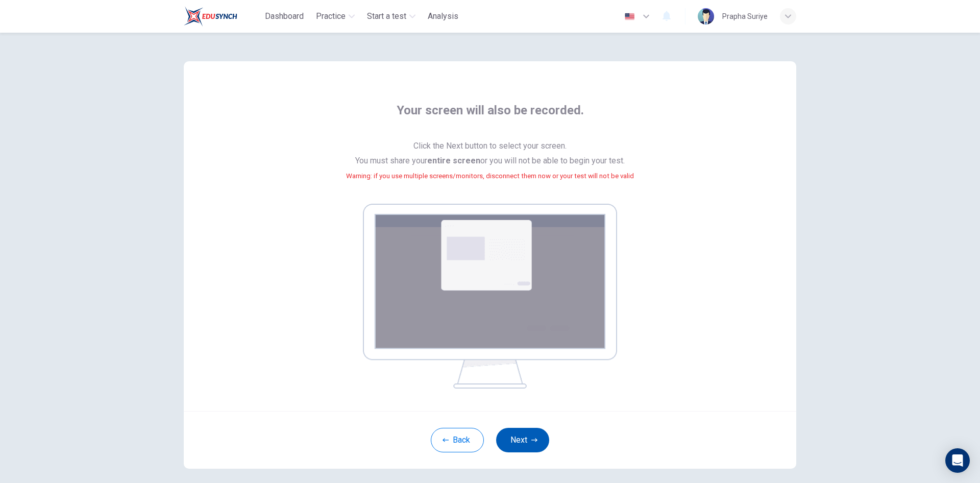 The height and width of the screenshot is (483, 980). I want to click on button: Analysis, so click(443, 17).